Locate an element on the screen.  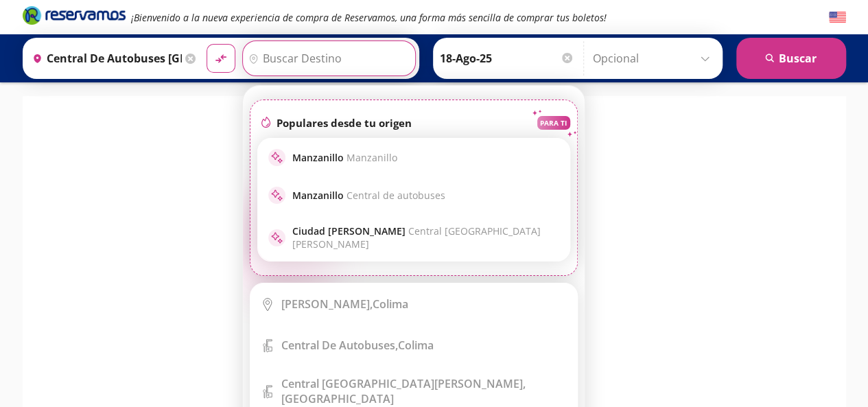
input: Elegir Fecha is located at coordinates (507, 59).